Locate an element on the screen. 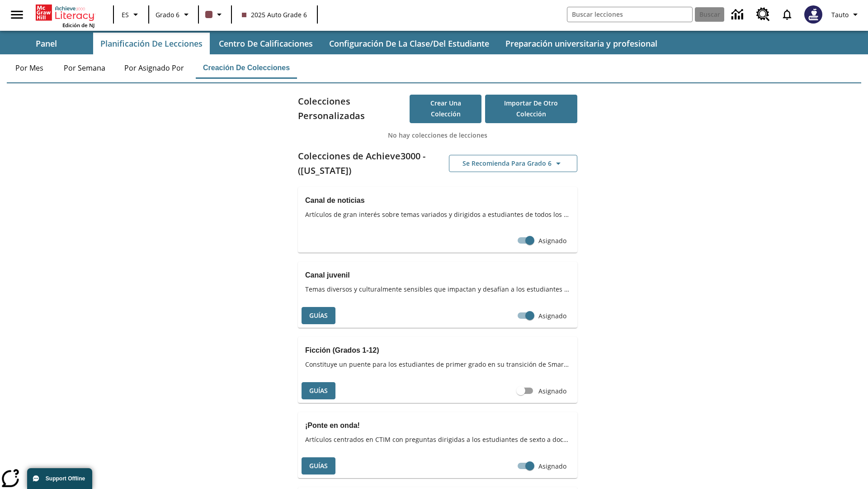 This screenshot has width=868, height=489. button: Perfil/Configuración is located at coordinates (846, 14).